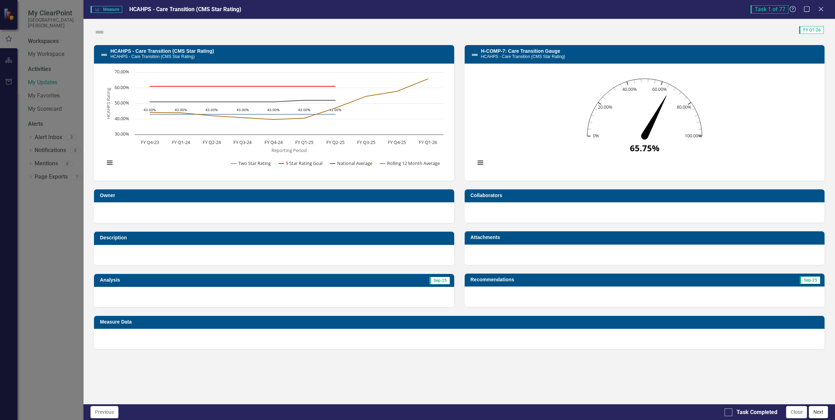  What do you see at coordinates (122, 72) in the screenshot?
I see `text: 70.00%` at bounding box center [122, 72].